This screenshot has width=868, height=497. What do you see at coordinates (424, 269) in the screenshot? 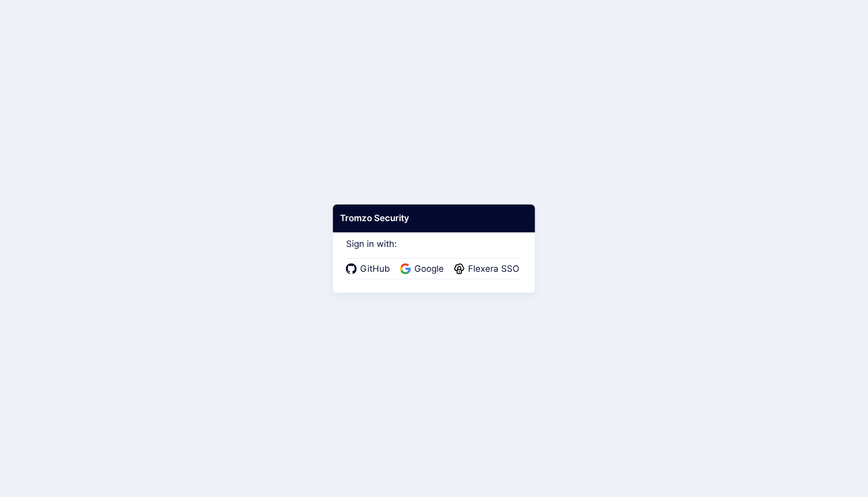
I see `a: Google` at bounding box center [424, 269].